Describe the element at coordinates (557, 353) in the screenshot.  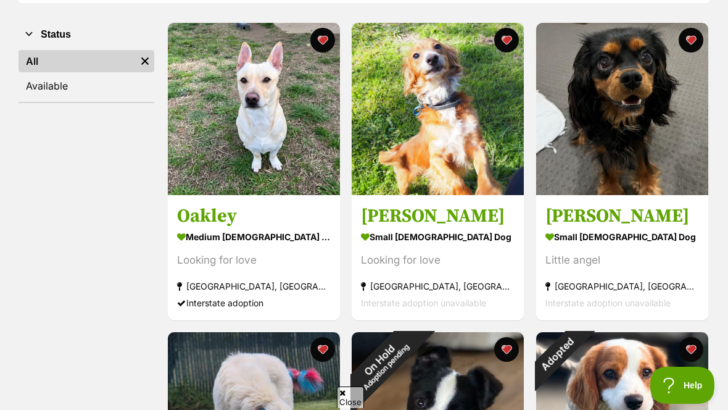
I see `div: Adopted` at that location.